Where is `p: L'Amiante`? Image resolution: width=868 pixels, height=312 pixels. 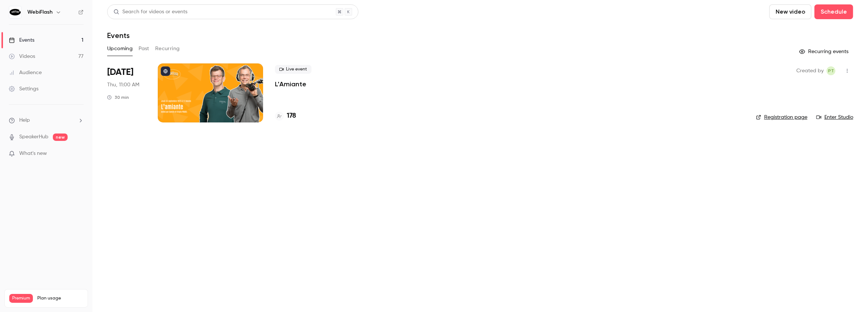 p: L'Amiante is located at coordinates (290, 84).